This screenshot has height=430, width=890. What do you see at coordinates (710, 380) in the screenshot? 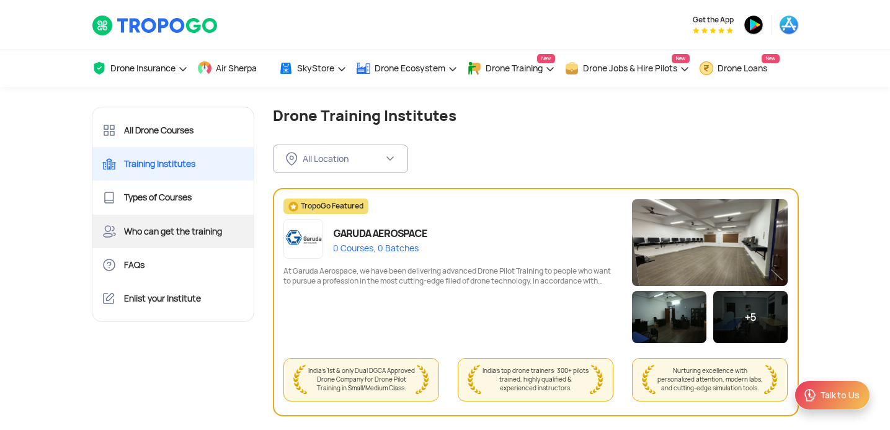
I see `span: Nurturing excellence with personalized attention, modern labs, and cutting-edge simulation tools.` at bounding box center [710, 380].